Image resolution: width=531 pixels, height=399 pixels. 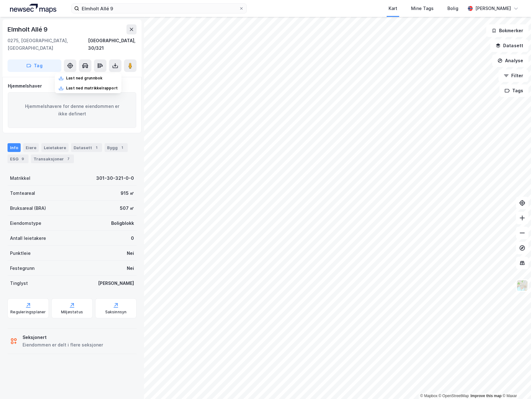 I want to click on div: Seksjonert, so click(x=63, y=338).